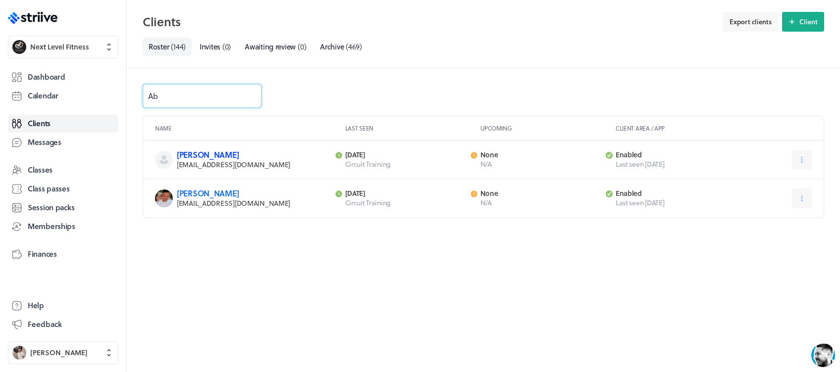 This screenshot has height=372, width=840. Describe the element at coordinates (51, 207) in the screenshot. I see `span: Session packs` at that location.